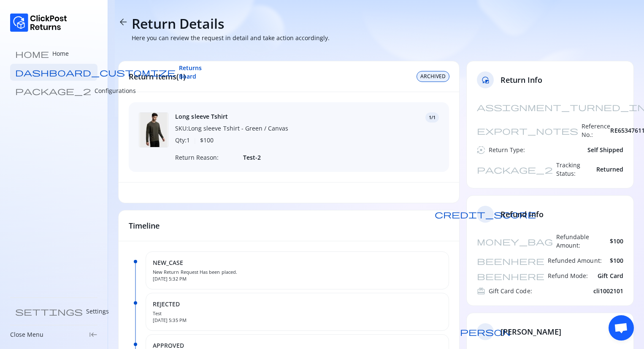  Describe the element at coordinates (608, 291) in the screenshot. I see `span: cli1002101` at that location.